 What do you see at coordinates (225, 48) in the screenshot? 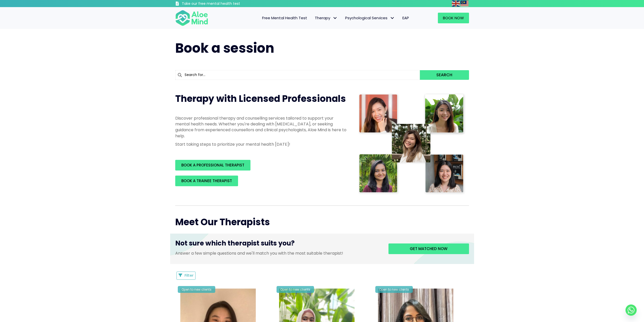
I see `span: Book a session` at bounding box center [225, 48].